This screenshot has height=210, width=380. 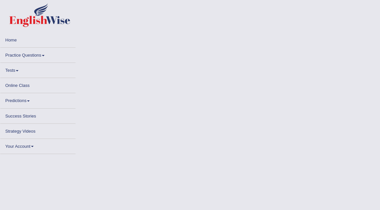 I want to click on a: Online Class, so click(x=38, y=84).